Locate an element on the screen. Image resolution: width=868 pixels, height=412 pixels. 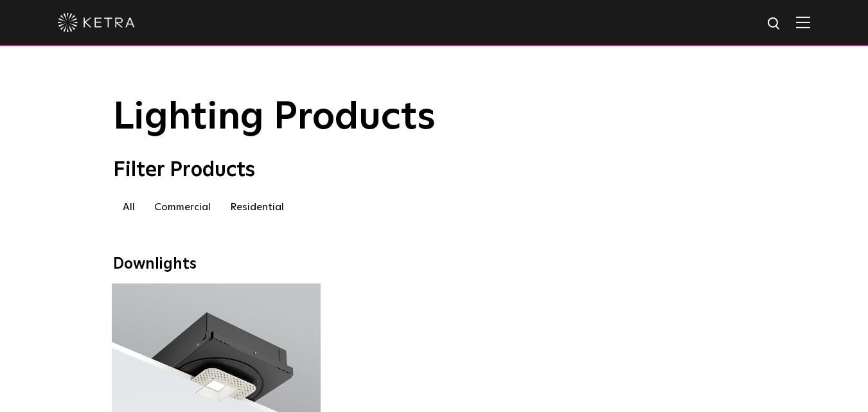
img: search icon is located at coordinates (774, 24).